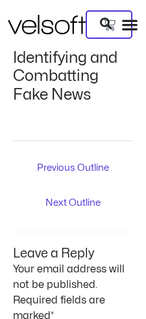 This screenshot has width=146, height=319. What do you see at coordinates (72, 178) in the screenshot?
I see `nav: Post navigation` at bounding box center [72, 178].